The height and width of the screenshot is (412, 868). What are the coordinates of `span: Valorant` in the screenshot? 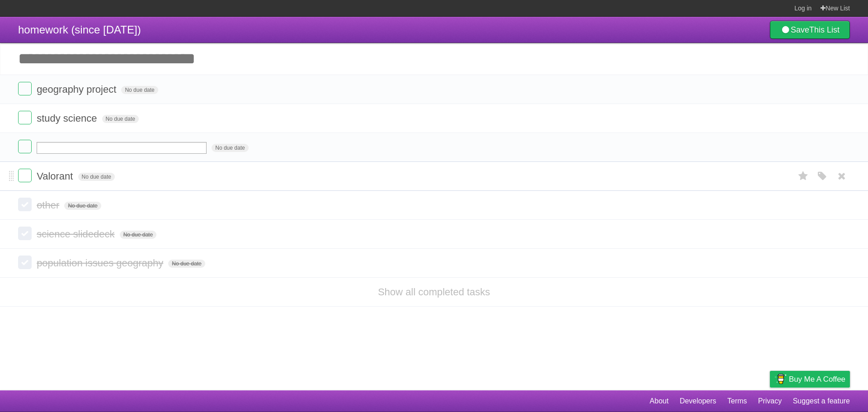 It's located at (56, 176).